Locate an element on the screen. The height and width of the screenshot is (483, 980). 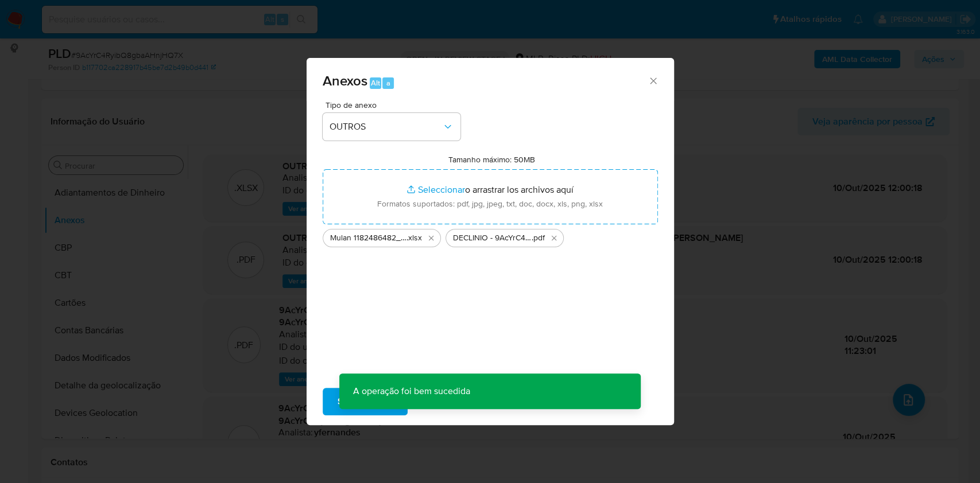
button: Subir arquivo is located at coordinates (365, 402).